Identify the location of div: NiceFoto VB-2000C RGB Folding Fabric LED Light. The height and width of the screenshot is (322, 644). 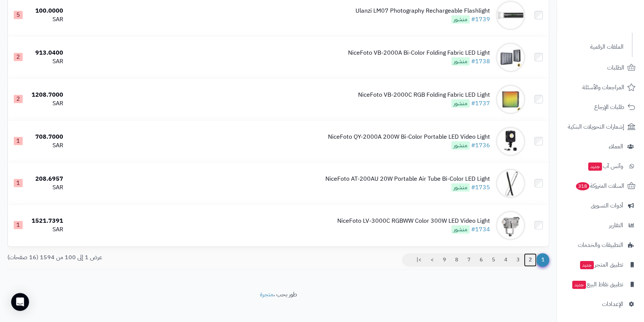
(424, 95).